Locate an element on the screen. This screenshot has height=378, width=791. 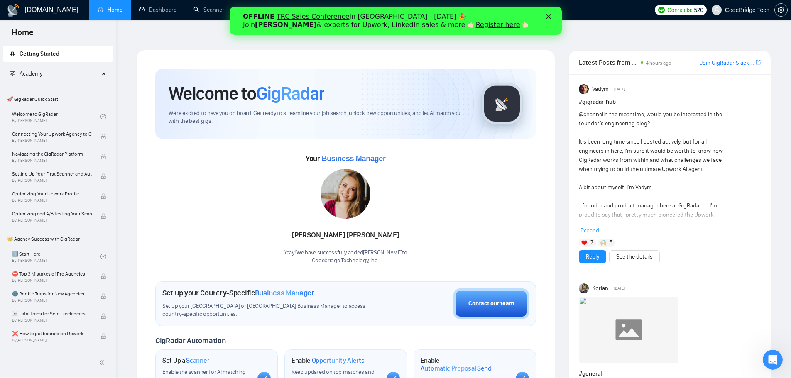
img: 1686179495276-90.jpg is located at coordinates (345, 194).